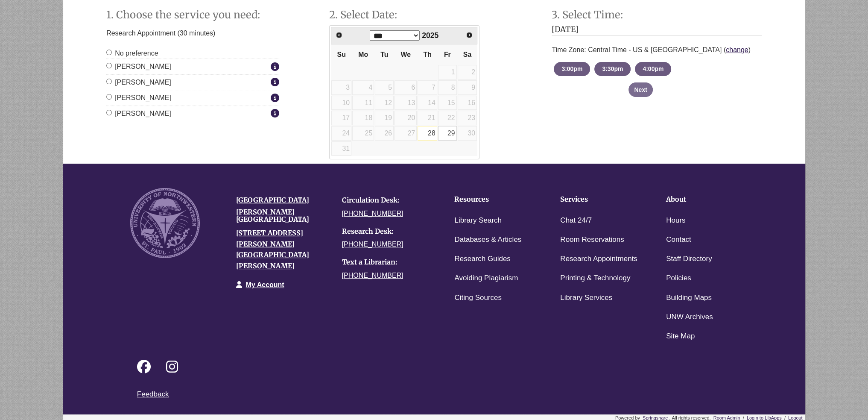 The width and height of the screenshot is (868, 420). I want to click on button: 4:00pm, so click(653, 69).